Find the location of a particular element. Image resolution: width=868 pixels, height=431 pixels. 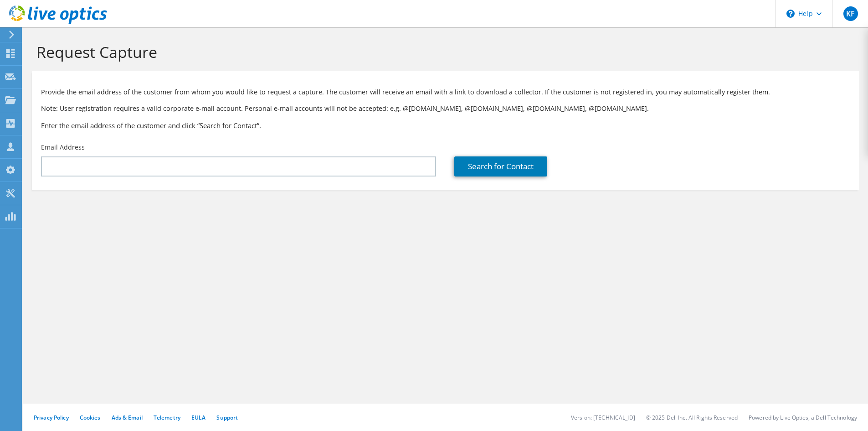

li: © 2025 Dell Inc. All Rights Reserved is located at coordinates (692, 418).